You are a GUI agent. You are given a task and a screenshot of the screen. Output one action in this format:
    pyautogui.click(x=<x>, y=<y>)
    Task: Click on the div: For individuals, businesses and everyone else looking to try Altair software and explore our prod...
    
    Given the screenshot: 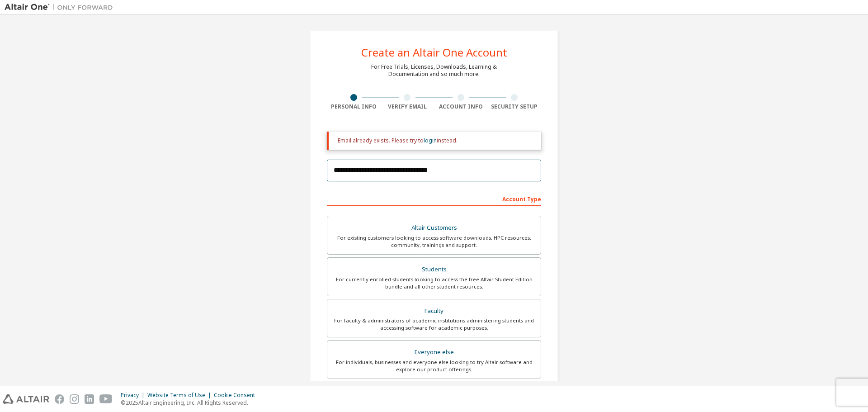 What is the action you would take?
    pyautogui.click(x=434, y=366)
    